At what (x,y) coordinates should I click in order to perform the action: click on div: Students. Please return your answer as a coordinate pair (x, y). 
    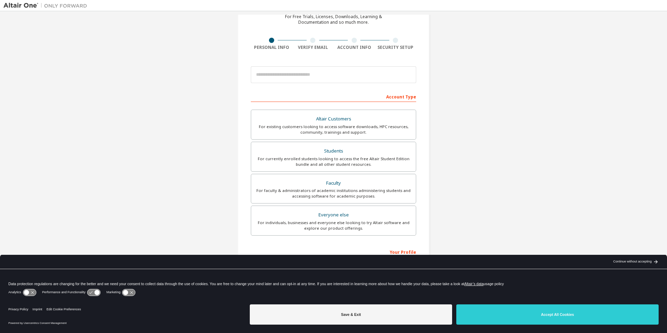
    Looking at the image, I should click on (334, 151).